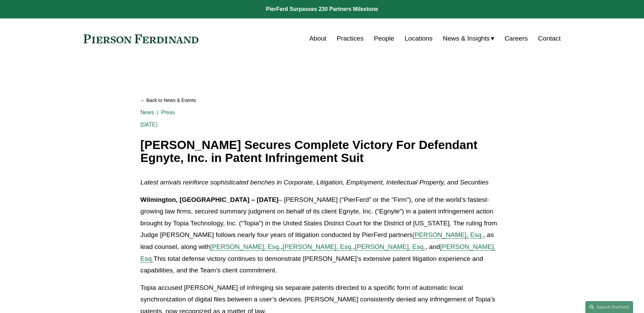  Describe the element at coordinates (168, 112) in the screenshot. I see `a: Press` at that location.